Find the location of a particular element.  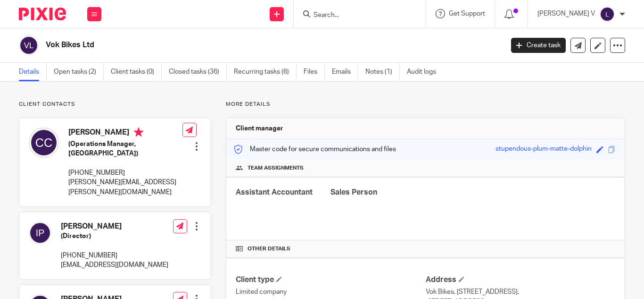

a: Audit logs is located at coordinates (425, 72).